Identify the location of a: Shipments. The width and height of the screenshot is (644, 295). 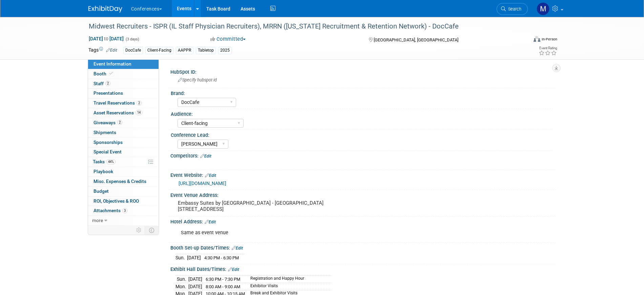
(124, 133).